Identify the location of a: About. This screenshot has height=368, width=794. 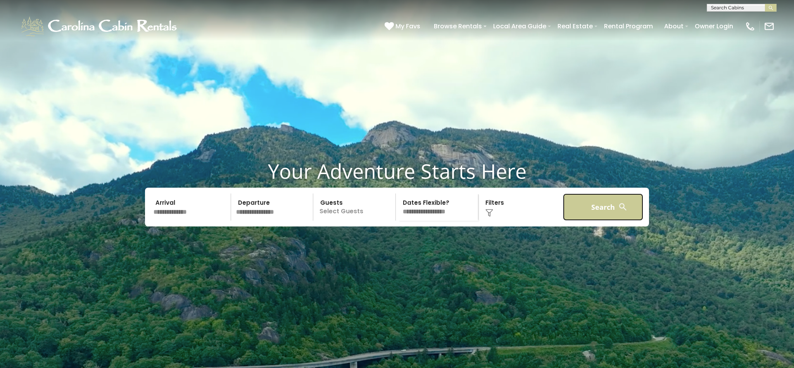
(674, 26).